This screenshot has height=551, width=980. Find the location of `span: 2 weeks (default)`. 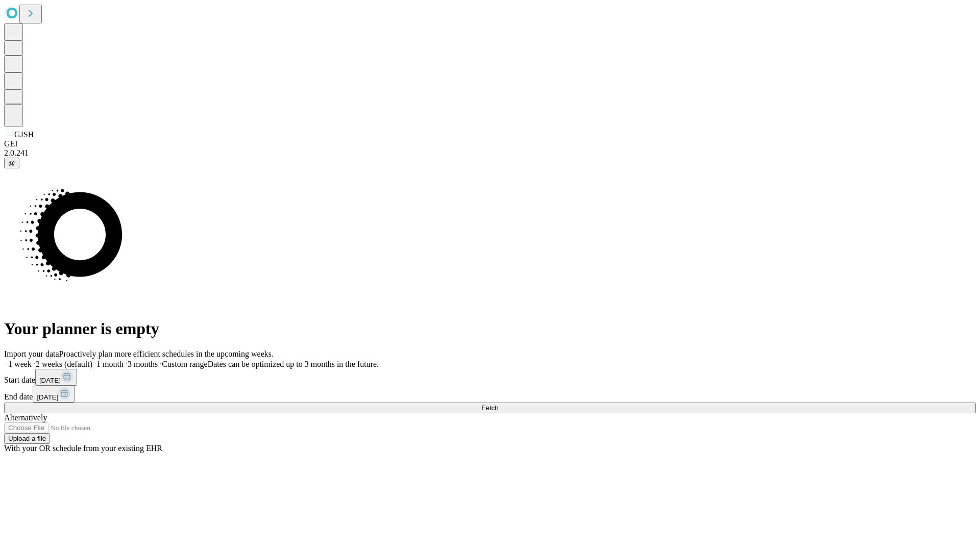

span: 2 weeks (default) is located at coordinates (64, 364).